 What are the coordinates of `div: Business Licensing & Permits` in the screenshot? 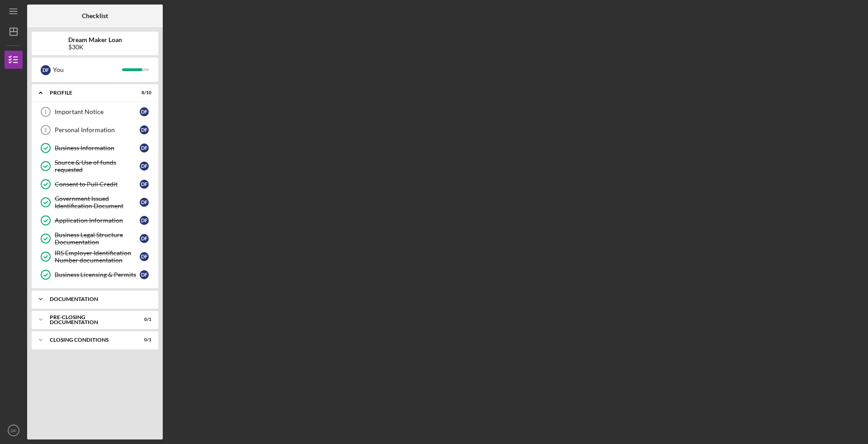 It's located at (97, 274).